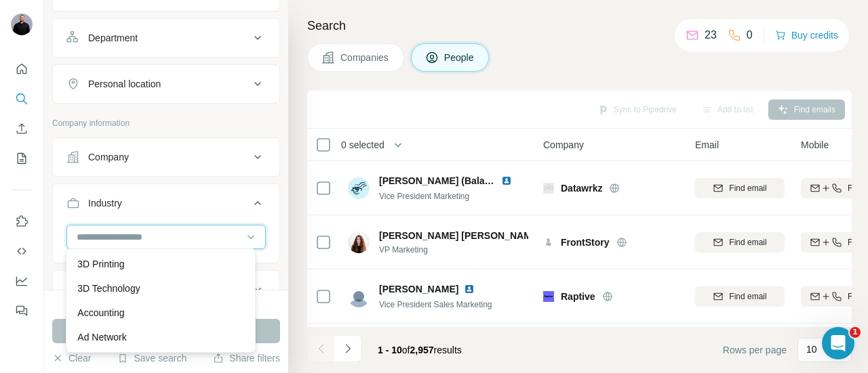  I want to click on span: Companies, so click(365, 57).